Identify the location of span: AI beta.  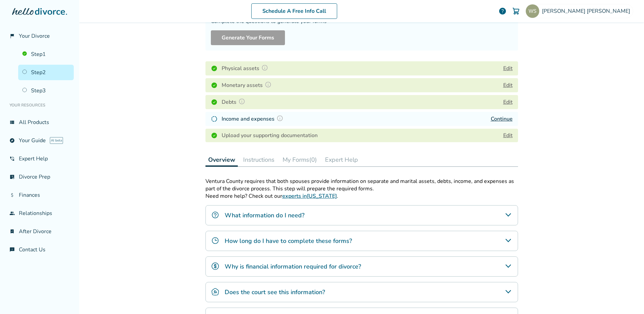
(56, 140).